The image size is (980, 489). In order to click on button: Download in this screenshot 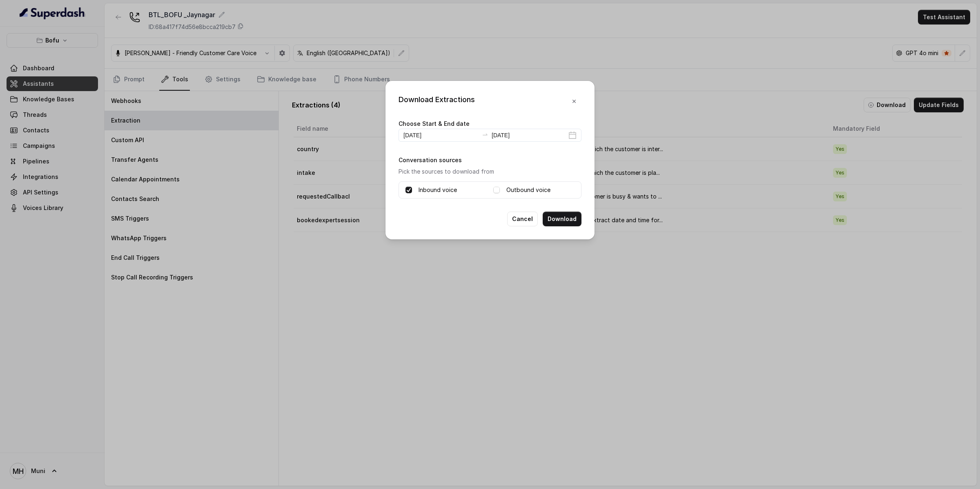, I will do `click(562, 219)`.